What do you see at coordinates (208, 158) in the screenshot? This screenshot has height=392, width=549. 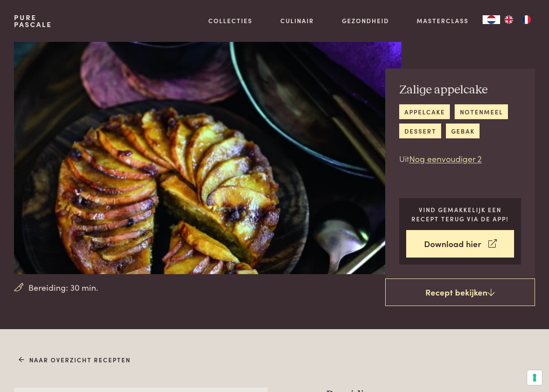 I see `img: Zalige appelcake` at bounding box center [208, 158].